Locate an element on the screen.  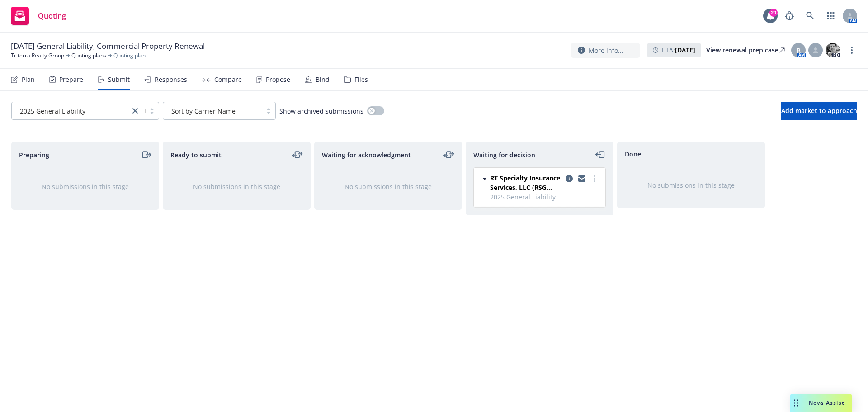
div: View renewal prep case is located at coordinates (745, 50).